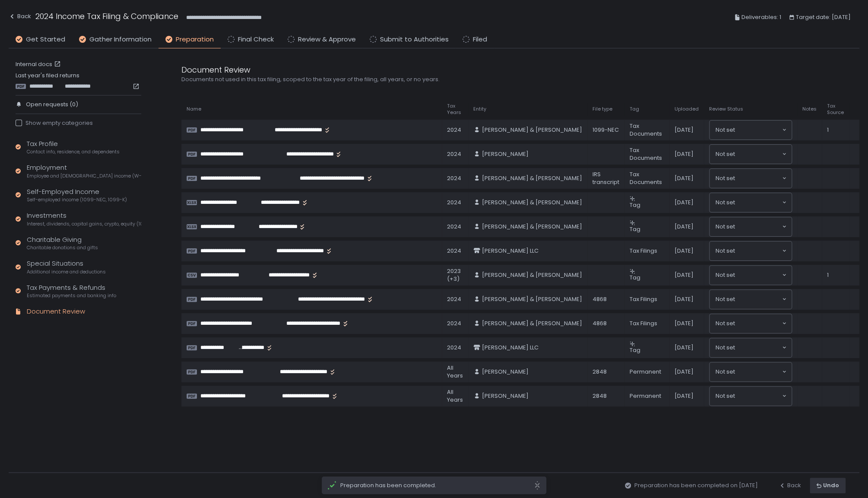  Describe the element at coordinates (78, 81) in the screenshot. I see `div: Last year's filed returns` at that location.